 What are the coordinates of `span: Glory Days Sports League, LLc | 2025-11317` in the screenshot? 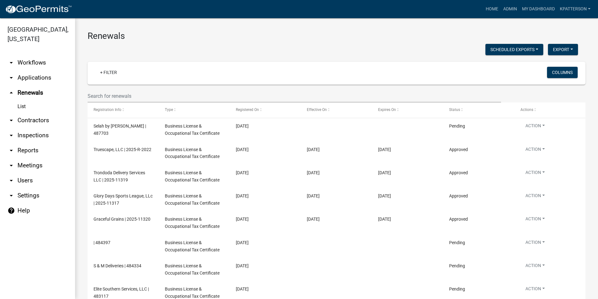 It's located at (123, 199).